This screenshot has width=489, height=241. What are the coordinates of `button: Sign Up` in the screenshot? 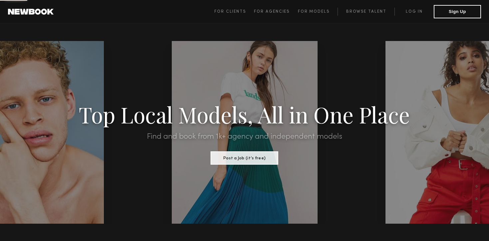 It's located at (457, 12).